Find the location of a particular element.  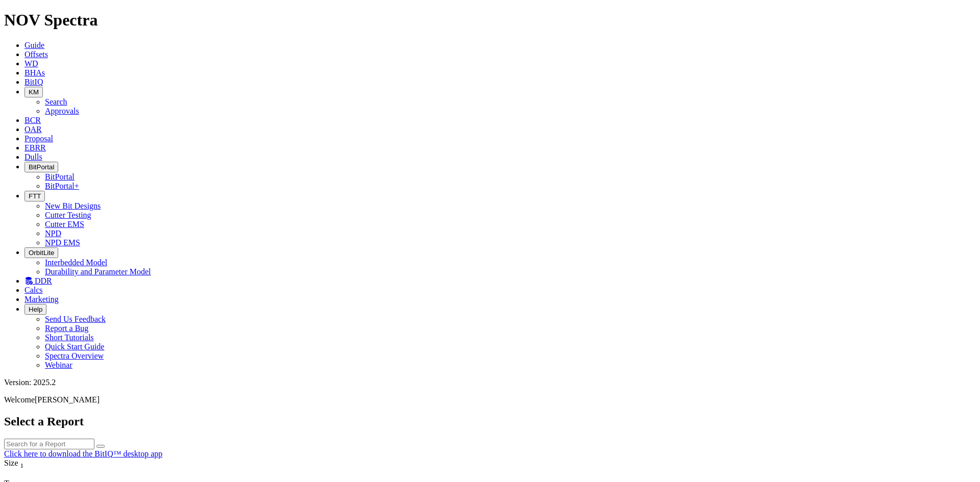

a: Spectra Overview is located at coordinates (74, 356).